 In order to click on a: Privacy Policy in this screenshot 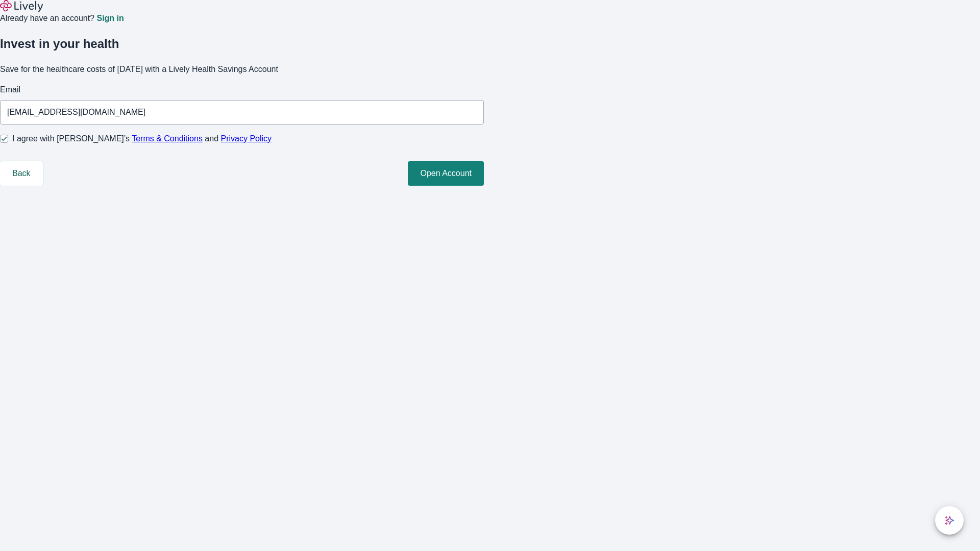, I will do `click(247, 138)`.